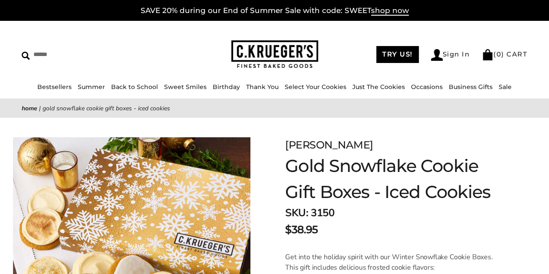 The image size is (549, 274). I want to click on a: Thank You, so click(262, 87).